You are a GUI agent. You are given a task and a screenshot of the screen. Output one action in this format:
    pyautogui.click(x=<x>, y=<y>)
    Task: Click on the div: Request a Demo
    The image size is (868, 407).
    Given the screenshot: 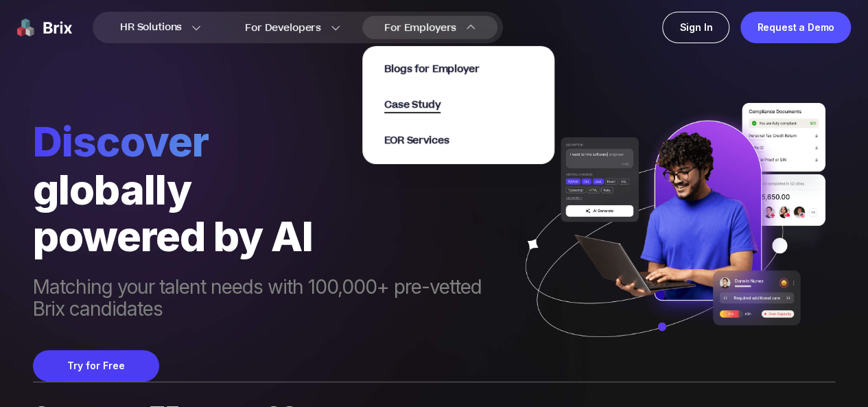 What is the action you would take?
    pyautogui.click(x=795, y=28)
    